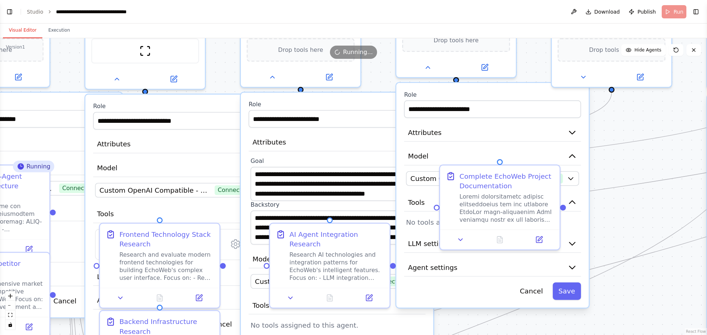  Describe the element at coordinates (696, 332) in the screenshot. I see `a: React Flow attribution` at that location.